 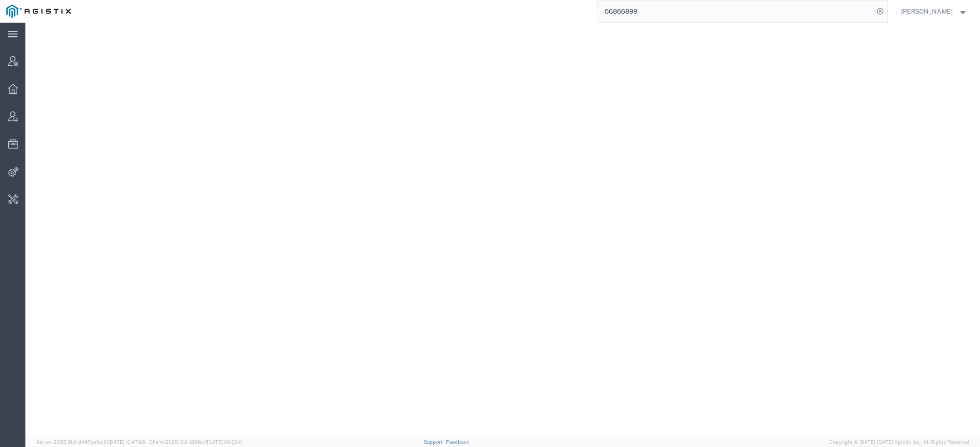 What do you see at coordinates (91, 442) in the screenshot?
I see `span: Server: 2025.19.0-d447cefac8f` at bounding box center [91, 442].